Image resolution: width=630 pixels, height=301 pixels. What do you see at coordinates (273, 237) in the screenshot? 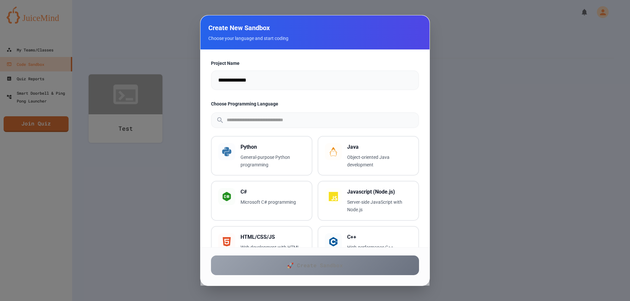
I see `h3: HTML/CSS/JS` at bounding box center [273, 237].